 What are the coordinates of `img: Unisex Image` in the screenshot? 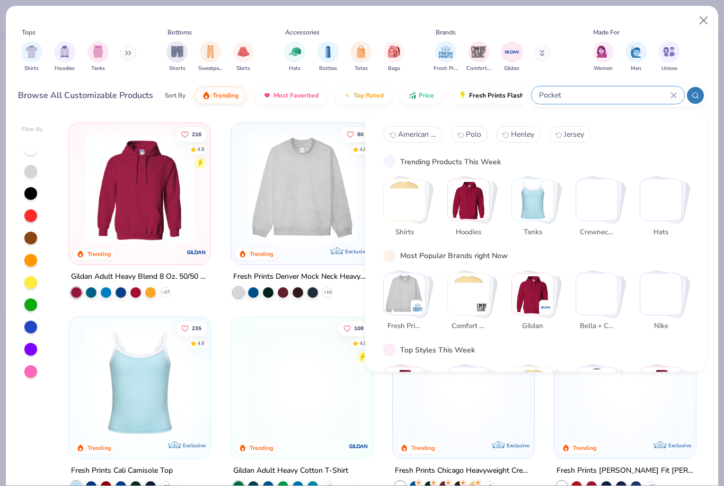 It's located at (669, 51).